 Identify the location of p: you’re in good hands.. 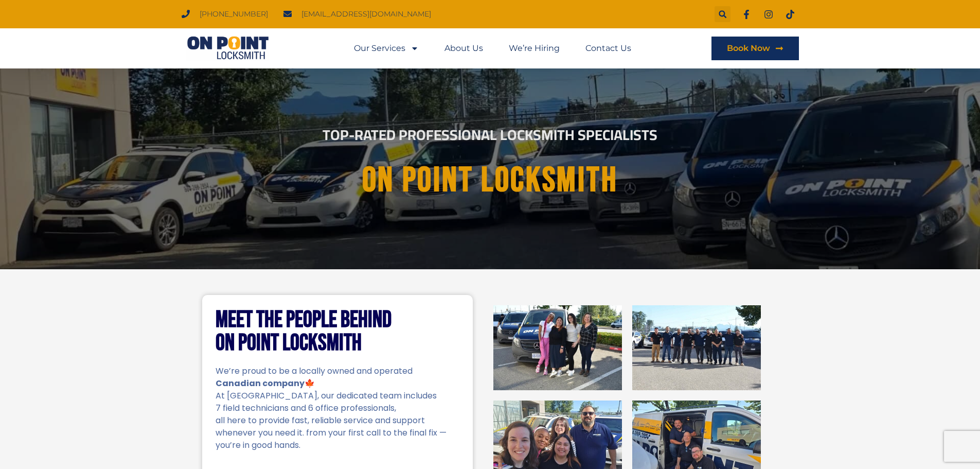
(337, 445).